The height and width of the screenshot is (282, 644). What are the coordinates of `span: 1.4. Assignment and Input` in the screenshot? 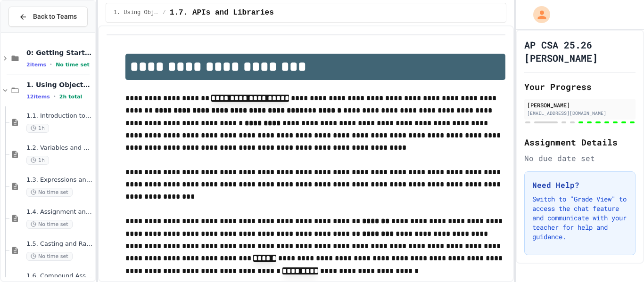 It's located at (60, 212).